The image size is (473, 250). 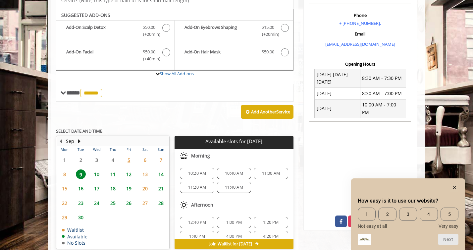 What do you see at coordinates (97, 174) in the screenshot?
I see `span: 10` at bounding box center [97, 174].